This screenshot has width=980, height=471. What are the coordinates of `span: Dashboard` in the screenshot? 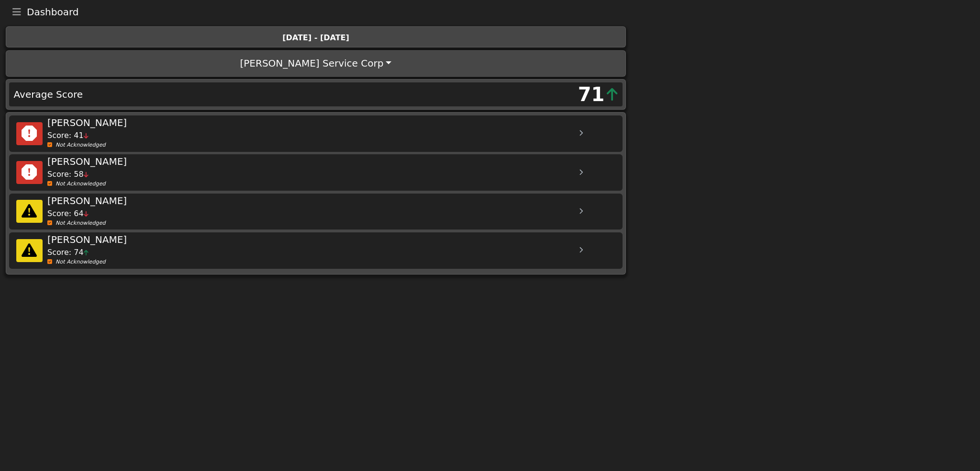 It's located at (52, 12).